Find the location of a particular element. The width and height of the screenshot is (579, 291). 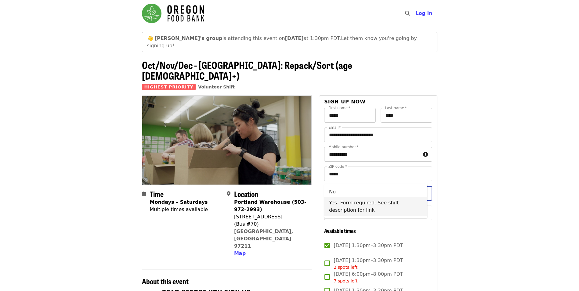

button: Map is located at coordinates (240, 254).